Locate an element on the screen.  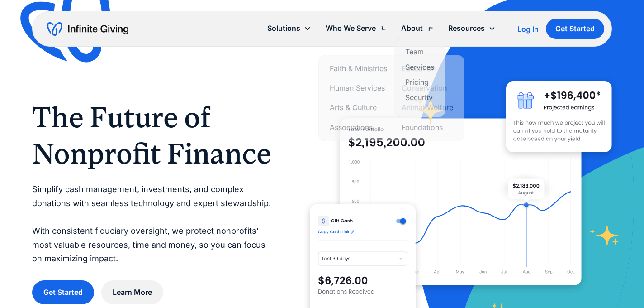
a: Log In is located at coordinates (528, 29).